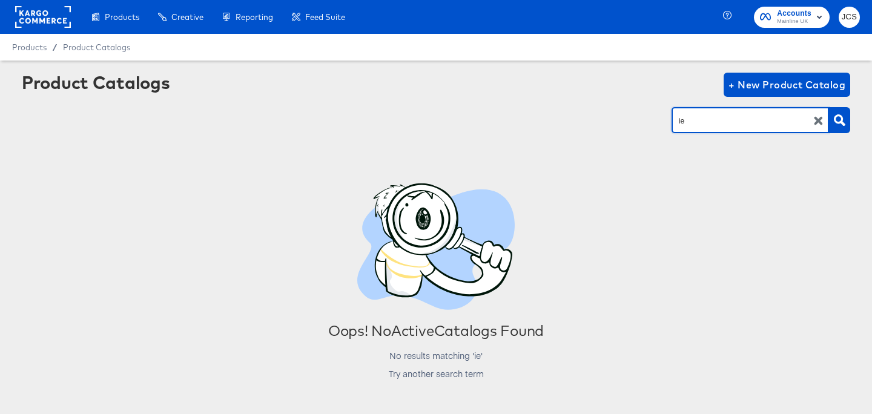 Image resolution: width=872 pixels, height=414 pixels. What do you see at coordinates (96, 82) in the screenshot?
I see `div: Product Catalogs` at bounding box center [96, 82].